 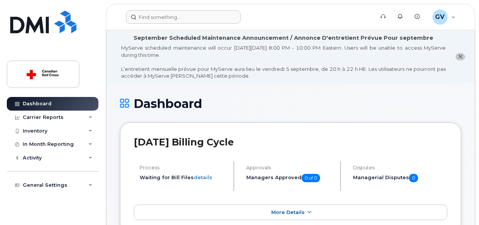 What do you see at coordinates (183, 177) in the screenshot?
I see `li: Waiting for Bill Files` at bounding box center [183, 177].